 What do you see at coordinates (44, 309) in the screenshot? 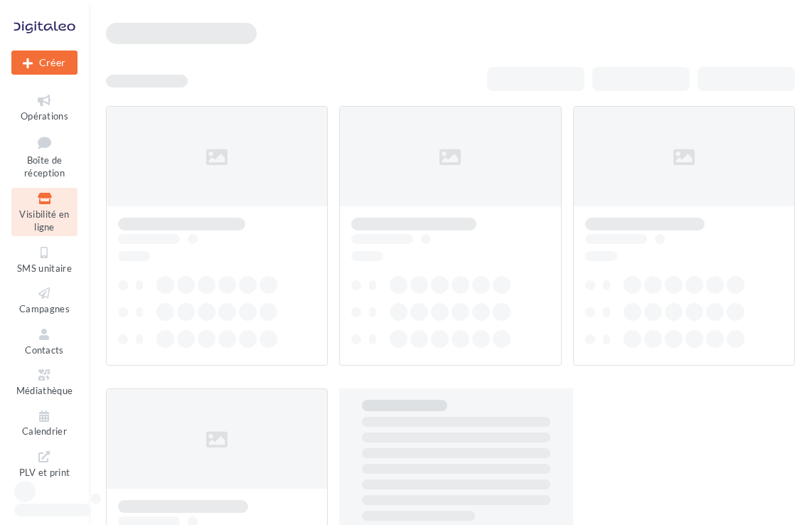
I see `span: Campagnes` at bounding box center [44, 309].